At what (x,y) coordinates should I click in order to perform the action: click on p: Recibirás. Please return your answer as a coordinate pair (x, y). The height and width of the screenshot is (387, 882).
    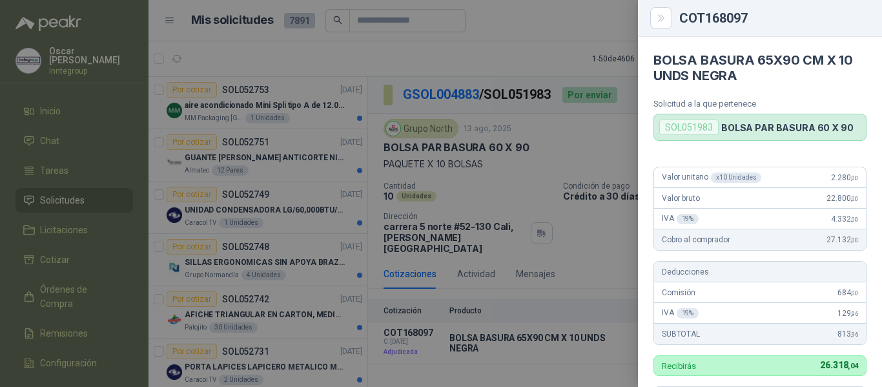
    Looking at the image, I should click on (678, 365).